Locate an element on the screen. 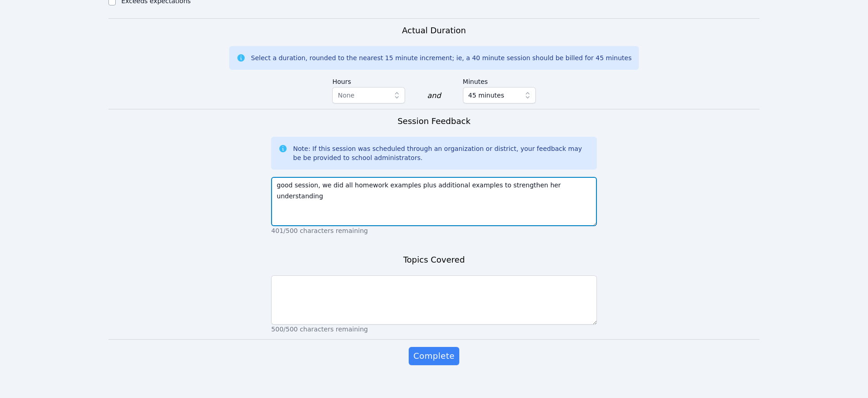 The image size is (868, 398). h3: Session Feedback is located at coordinates (434, 122).